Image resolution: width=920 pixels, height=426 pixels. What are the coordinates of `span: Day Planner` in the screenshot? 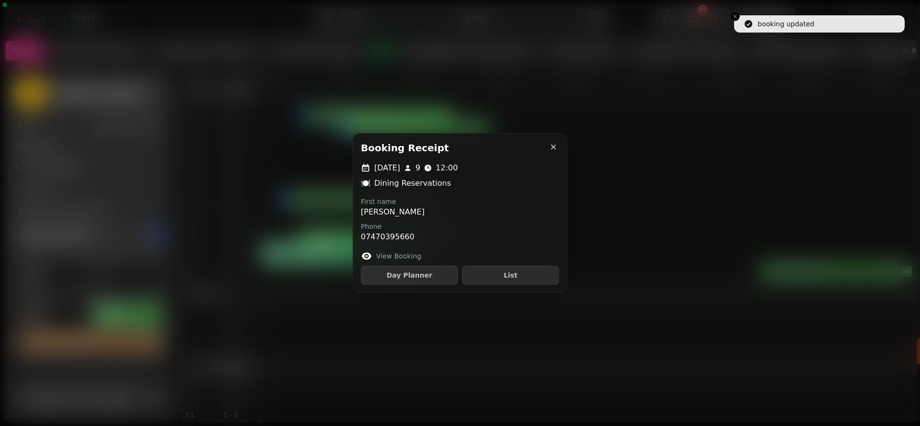 It's located at (409, 276).